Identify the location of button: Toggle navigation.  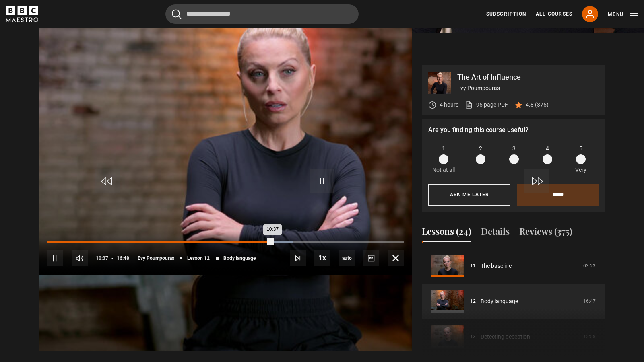
(623, 15).